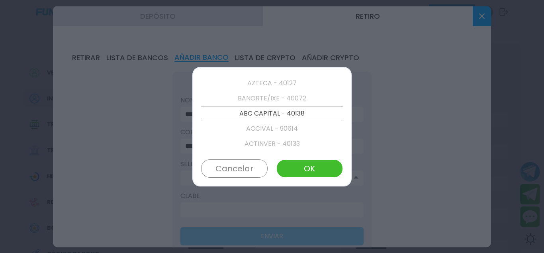 The image size is (544, 253). I want to click on p: AZTECA - 40127, so click(272, 83).